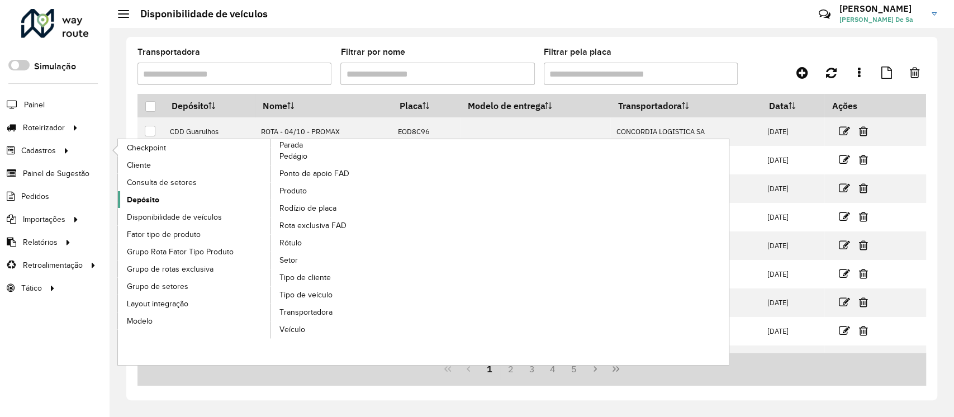  I want to click on span: Rodízio de placa, so click(308, 208).